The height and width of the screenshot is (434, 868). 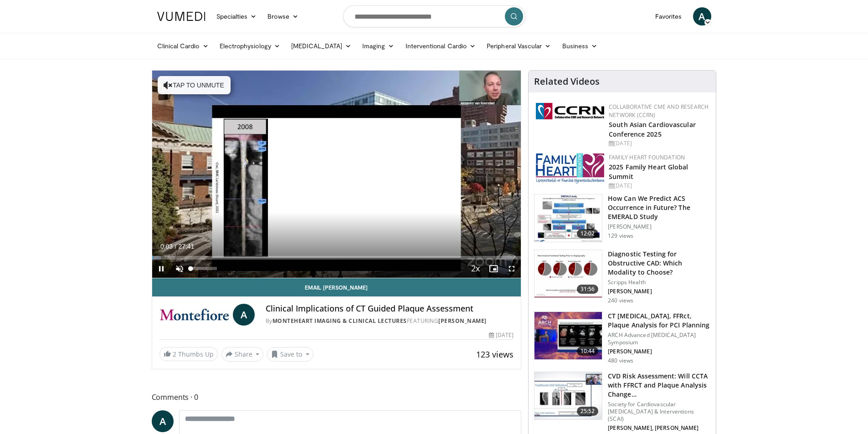 I want to click on span: 27:41, so click(x=186, y=246).